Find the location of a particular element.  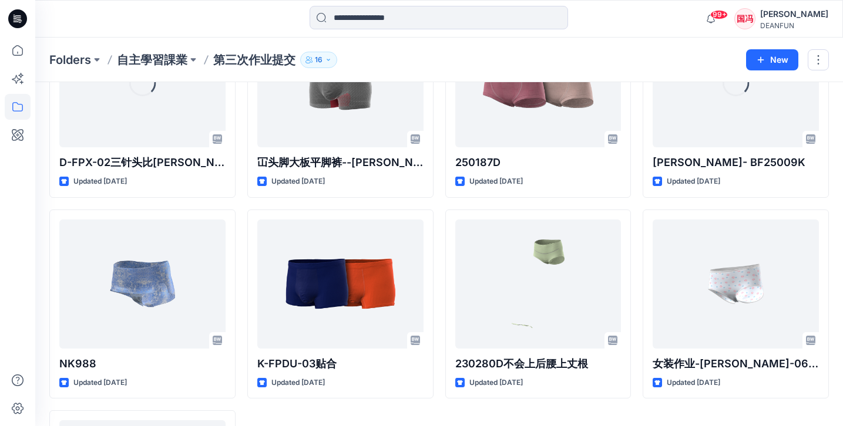

a: 女装作业-郑燕如-0606 is located at coordinates (735, 284).